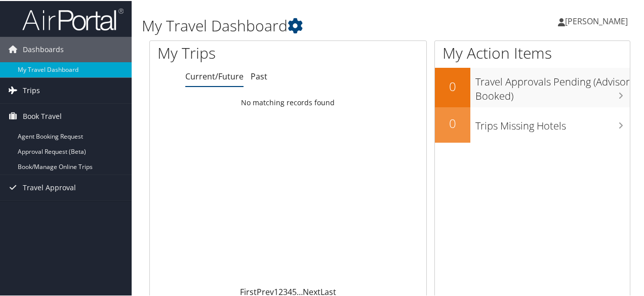  I want to click on h1: My Travel Dashboard, so click(307, 25).